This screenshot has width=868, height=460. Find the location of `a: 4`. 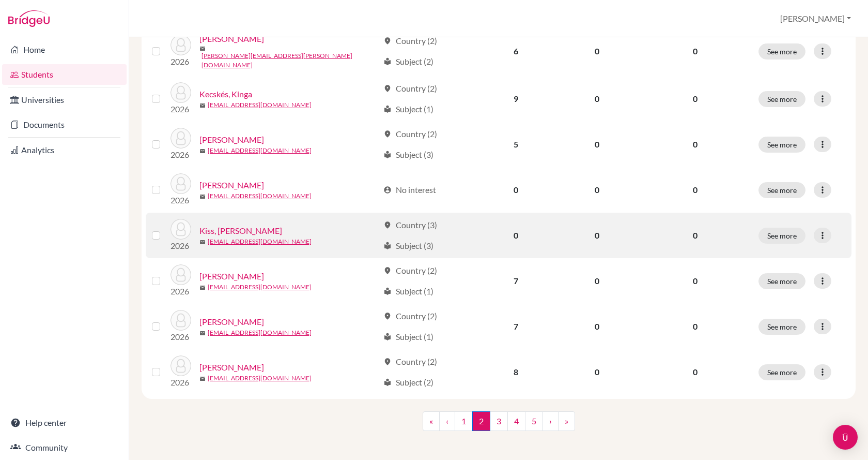

a: 4 is located at coordinates (516, 421).